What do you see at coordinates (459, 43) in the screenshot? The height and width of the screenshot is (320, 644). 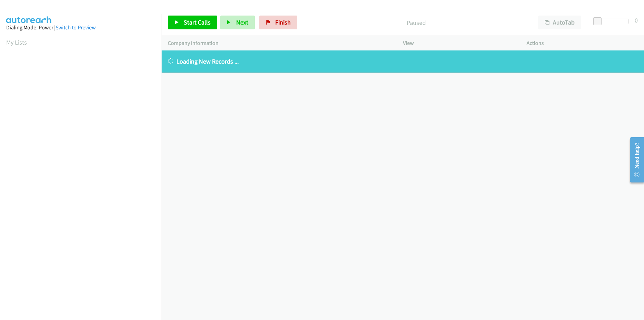 I see `p: View` at bounding box center [459, 43].